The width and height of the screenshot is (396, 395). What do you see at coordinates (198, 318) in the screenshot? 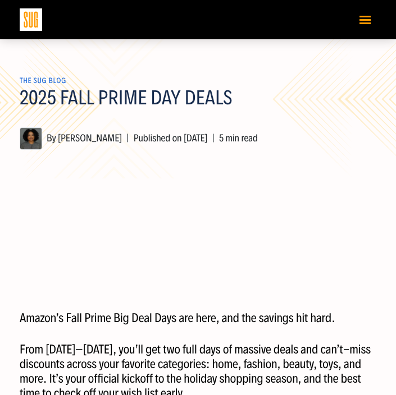
I see `p: Amazon’s Fall Prime Big Deal Days are here, and the savings hit hard.` at bounding box center [198, 318].